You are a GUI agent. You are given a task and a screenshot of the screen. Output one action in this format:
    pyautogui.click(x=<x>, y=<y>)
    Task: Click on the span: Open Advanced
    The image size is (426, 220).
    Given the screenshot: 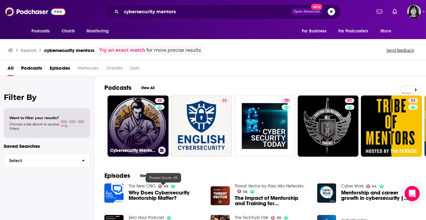 What is the action you would take?
    pyautogui.click(x=307, y=12)
    